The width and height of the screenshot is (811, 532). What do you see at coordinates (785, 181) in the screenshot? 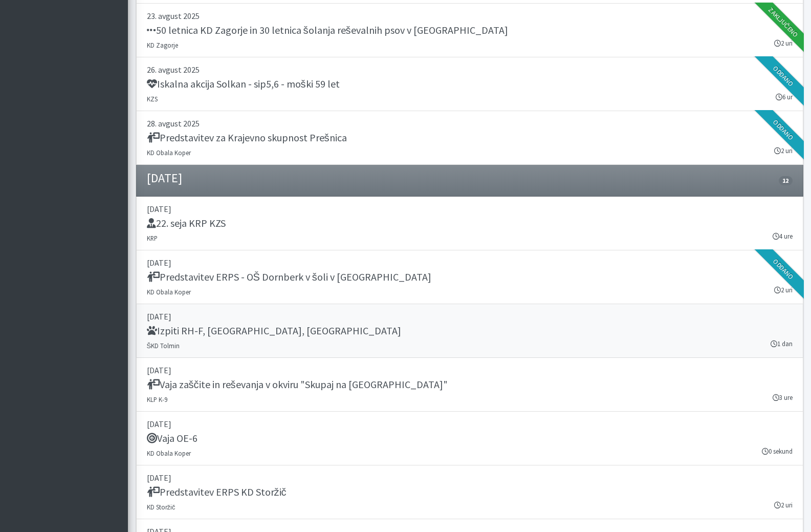
I see `span: 12` at bounding box center [785, 181].